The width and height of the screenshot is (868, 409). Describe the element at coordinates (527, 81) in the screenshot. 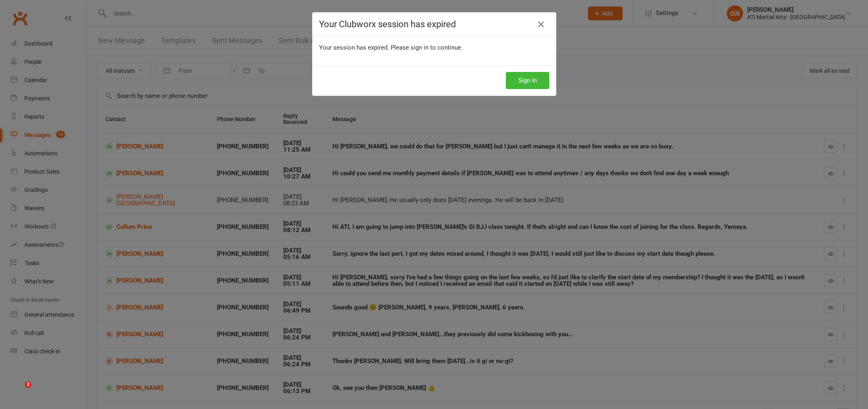

I see `button: Sign In` at that location.